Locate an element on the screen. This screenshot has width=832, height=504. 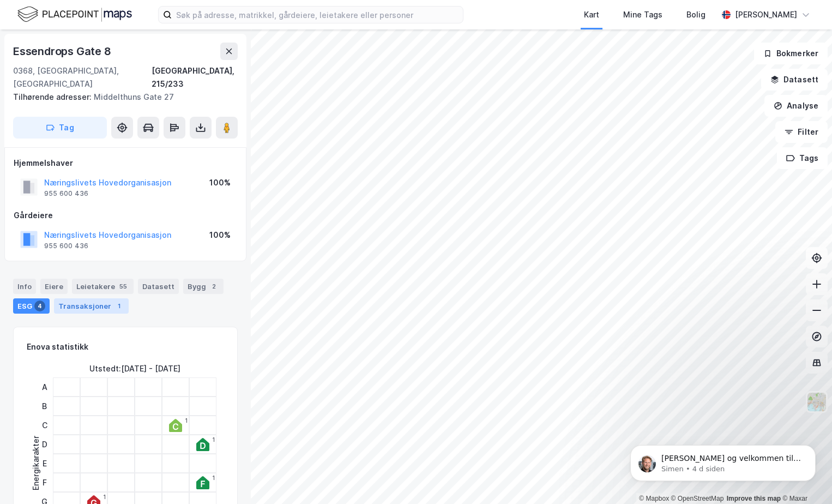
div: 55 is located at coordinates (124, 286).